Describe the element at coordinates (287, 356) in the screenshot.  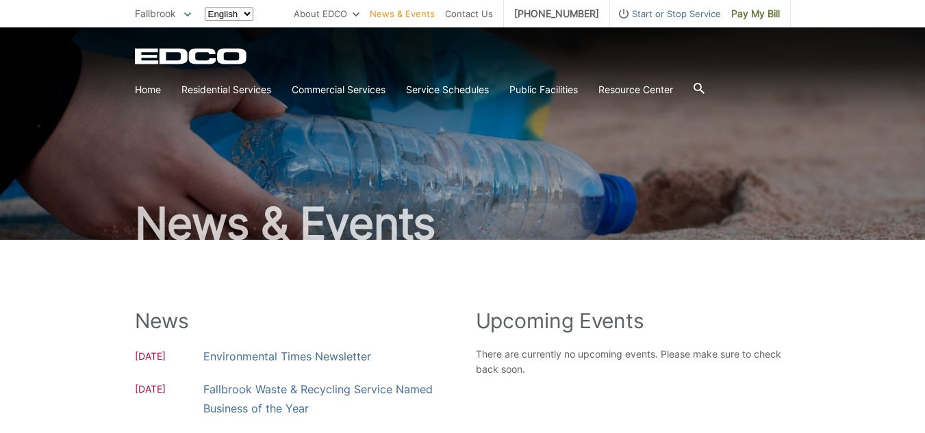
I see `a: Environmental Times Newsletter` at that location.